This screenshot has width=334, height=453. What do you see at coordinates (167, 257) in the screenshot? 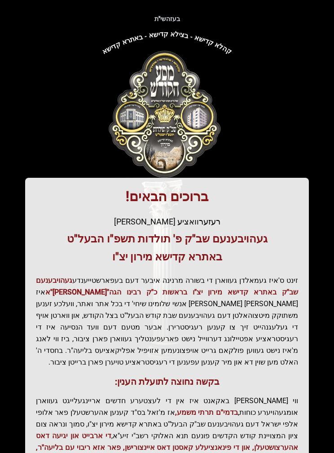
I see `h3: באתרא קדישא מירון יצ"ו` at bounding box center [167, 257].